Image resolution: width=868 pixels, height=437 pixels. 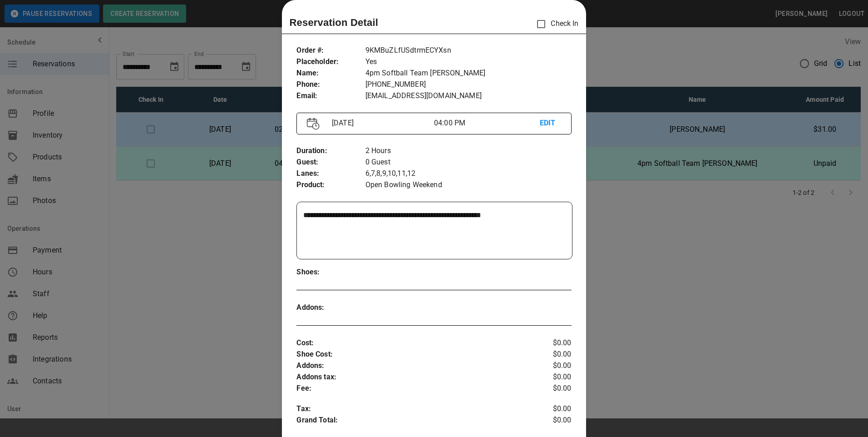 What do you see at coordinates (411, 388) in the screenshot?
I see `p: Fee :` at bounding box center [411, 388].